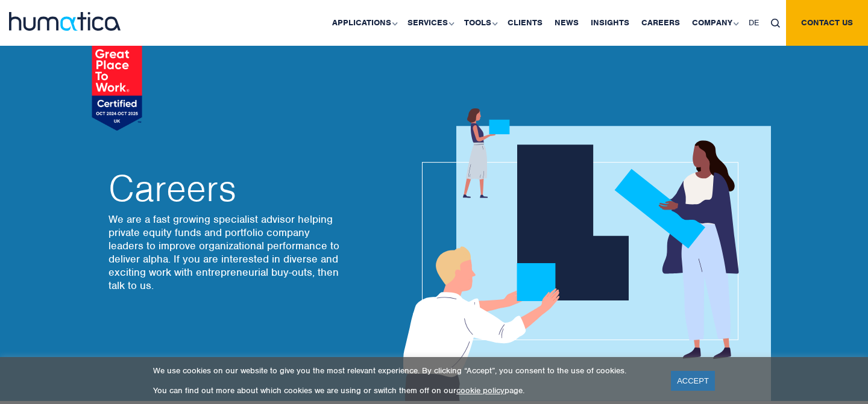  I want to click on p: We are a fast growing specialist advisor helping private equity funds and portfolio company leade..., so click(226, 252).